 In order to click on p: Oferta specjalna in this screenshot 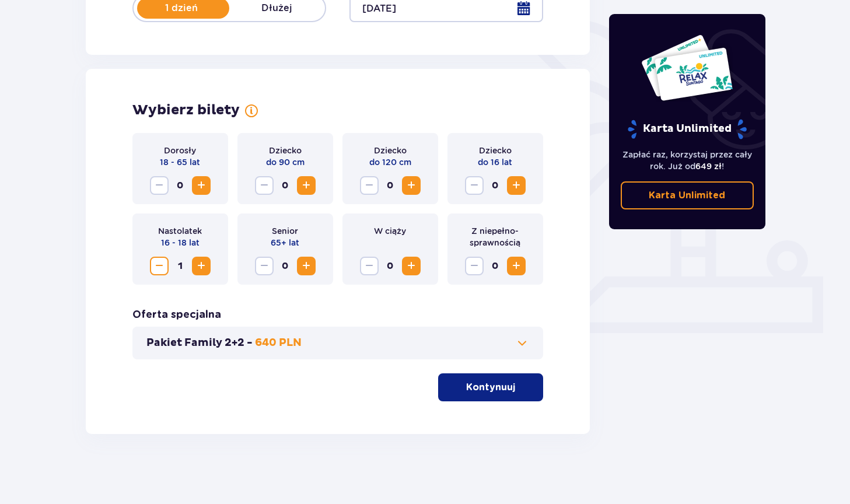, I will do `click(177, 315)`.